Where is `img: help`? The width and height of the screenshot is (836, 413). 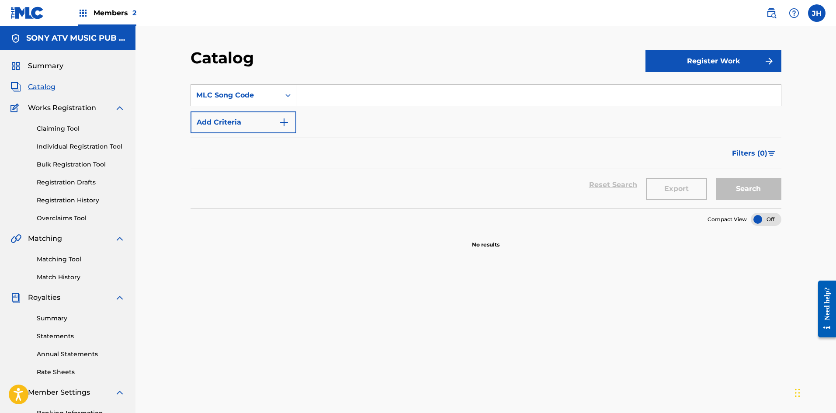 img: help is located at coordinates (794, 13).